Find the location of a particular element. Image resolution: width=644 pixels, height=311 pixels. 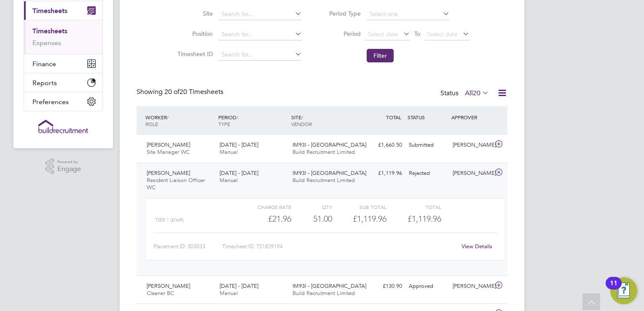

img: buildrec-logo-retina.png is located at coordinates (63, 126).